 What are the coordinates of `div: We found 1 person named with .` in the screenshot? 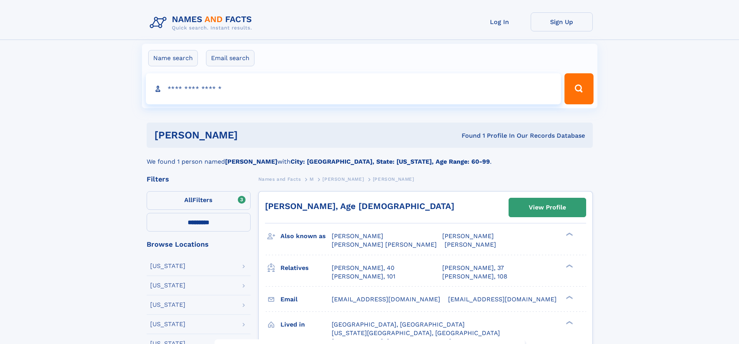 It's located at (369, 157).